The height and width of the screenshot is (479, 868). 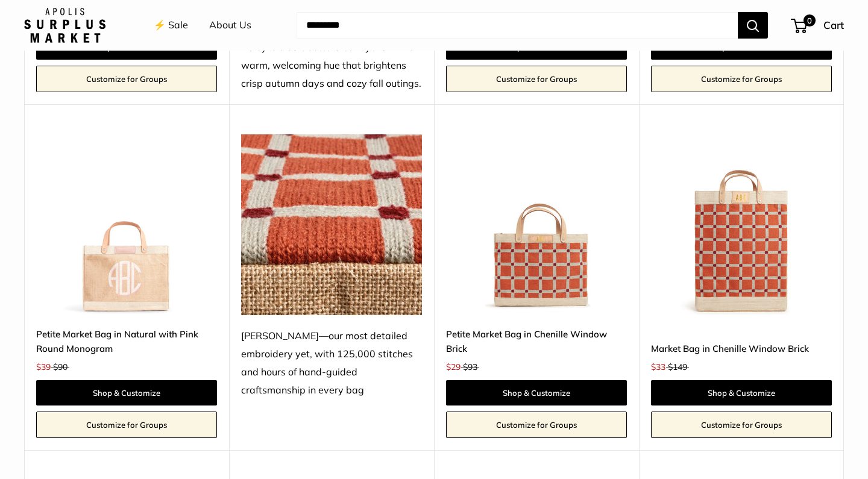 What do you see at coordinates (678, 367) in the screenshot?
I see `span: $149` at bounding box center [678, 367].